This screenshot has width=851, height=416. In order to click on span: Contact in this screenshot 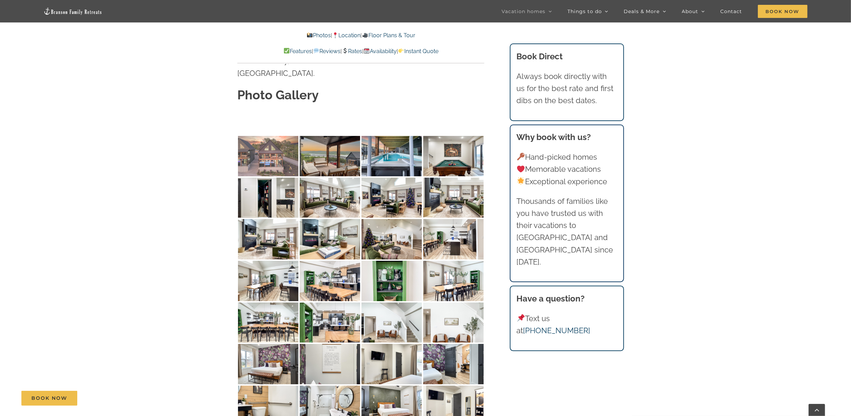, I will do `click(732, 11)`.